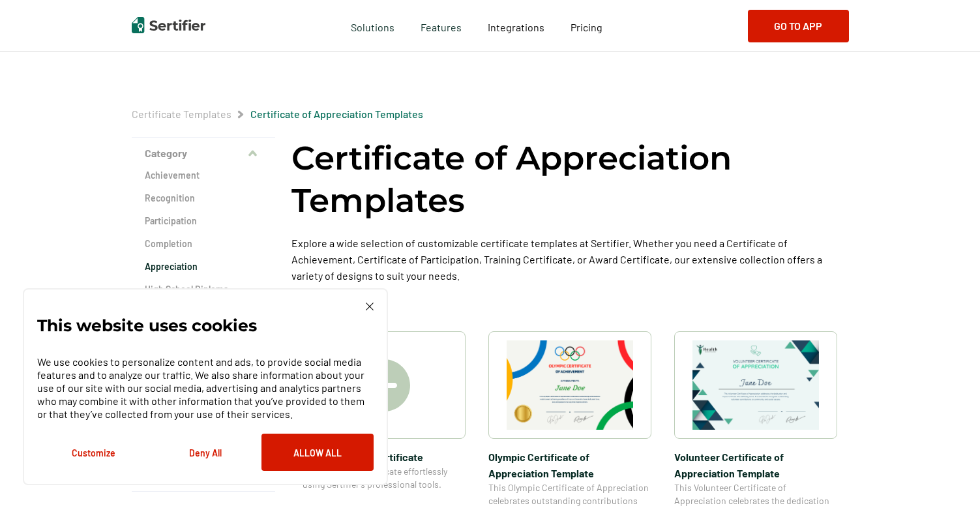 The width and height of the screenshot is (980, 508). What do you see at coordinates (756, 465) in the screenshot?
I see `span: Volunteer Certificate of Appreciation Template` at bounding box center [756, 465].